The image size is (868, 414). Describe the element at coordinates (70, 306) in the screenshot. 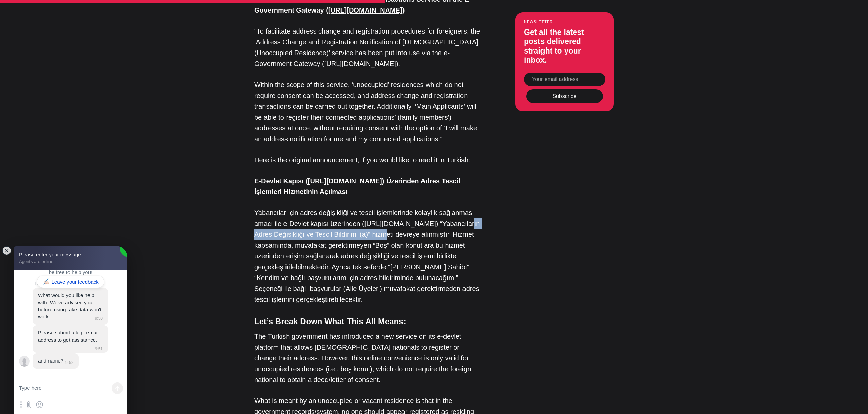

I see `jdiv: What would you like help with. We've advised you before using fake data won't work.` at that location.